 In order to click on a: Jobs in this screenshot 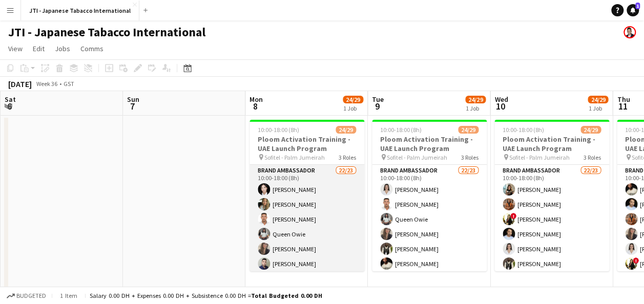, I will do `click(63, 49)`.